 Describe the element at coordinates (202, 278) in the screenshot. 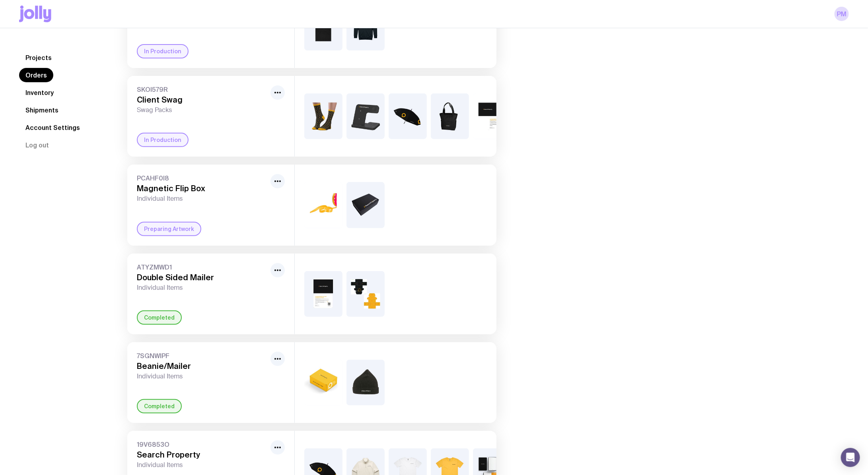

I see `h3: Double Sided Mailer` at that location.